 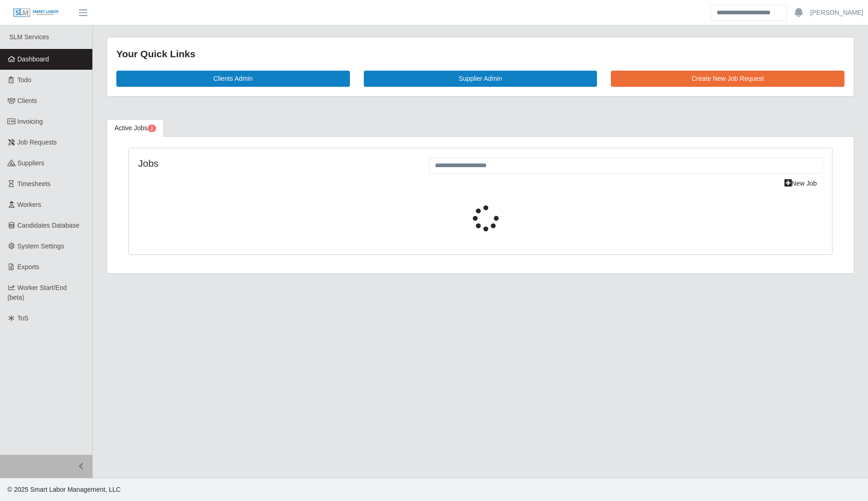 I want to click on a: Active Jobs, so click(x=136, y=128).